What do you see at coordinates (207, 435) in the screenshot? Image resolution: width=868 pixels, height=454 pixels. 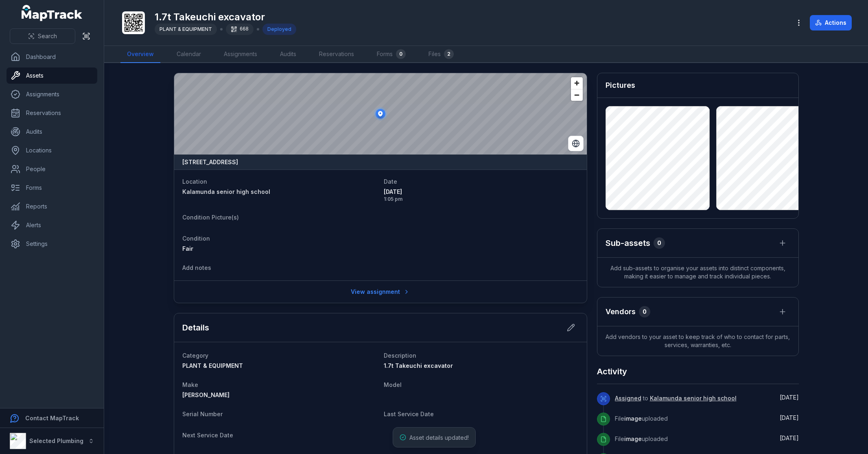 I see `span: Next Service Date` at bounding box center [207, 435].